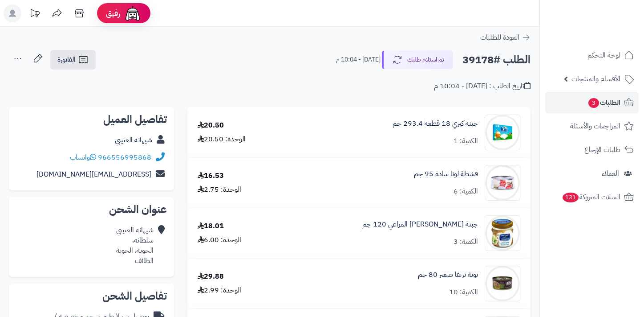 Image resolution: width=644 pixels, height=317 pixels. Describe the element at coordinates (611, 173) in the screenshot. I see `span: العملاء` at that location.